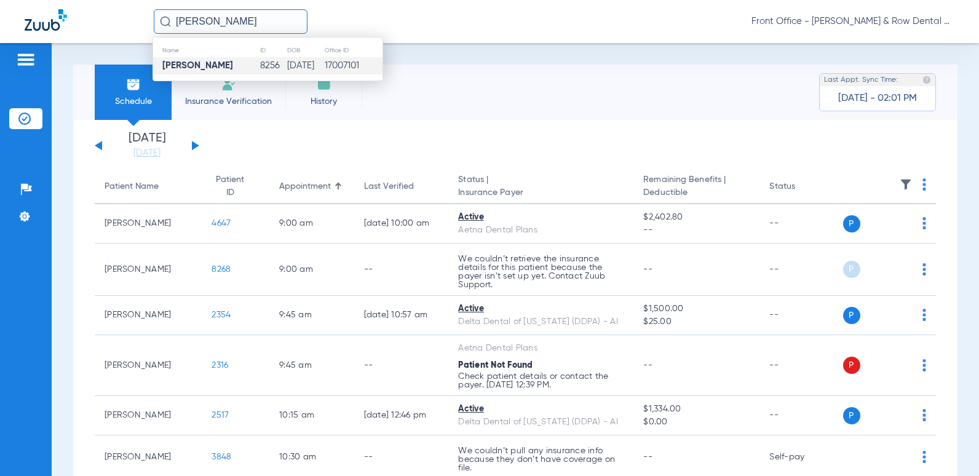 The height and width of the screenshot is (476, 979). What do you see at coordinates (221, 457) in the screenshot?
I see `span: 3848` at bounding box center [221, 457].